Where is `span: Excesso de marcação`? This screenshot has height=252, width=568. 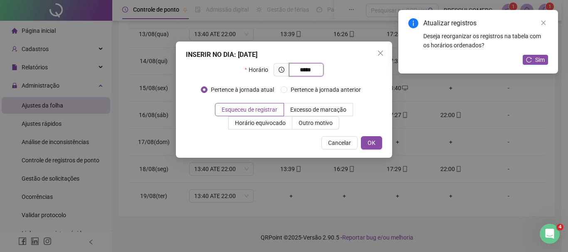 span: Excesso de marcação is located at coordinates (318, 110).